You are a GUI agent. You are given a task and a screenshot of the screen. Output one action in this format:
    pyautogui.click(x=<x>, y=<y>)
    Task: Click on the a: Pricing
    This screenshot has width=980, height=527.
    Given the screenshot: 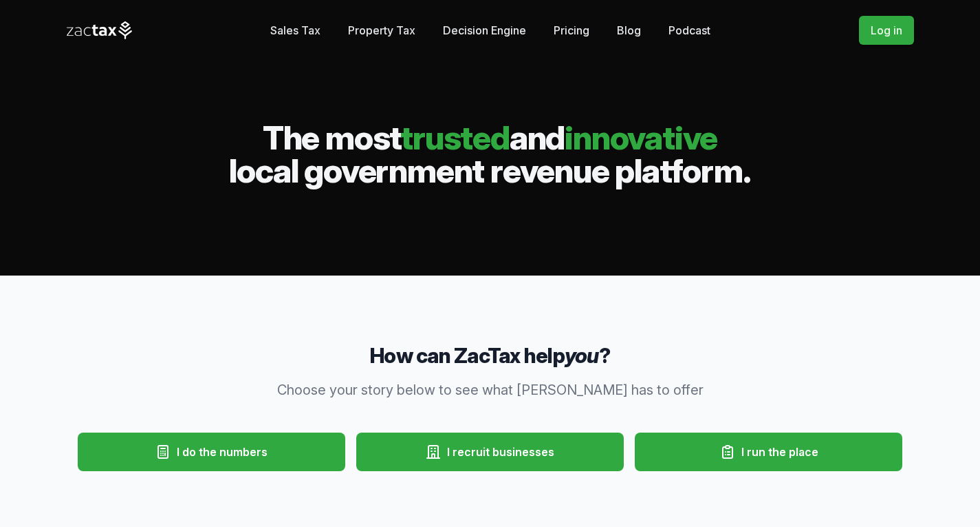 What is the action you would take?
    pyautogui.click(x=571, y=30)
    